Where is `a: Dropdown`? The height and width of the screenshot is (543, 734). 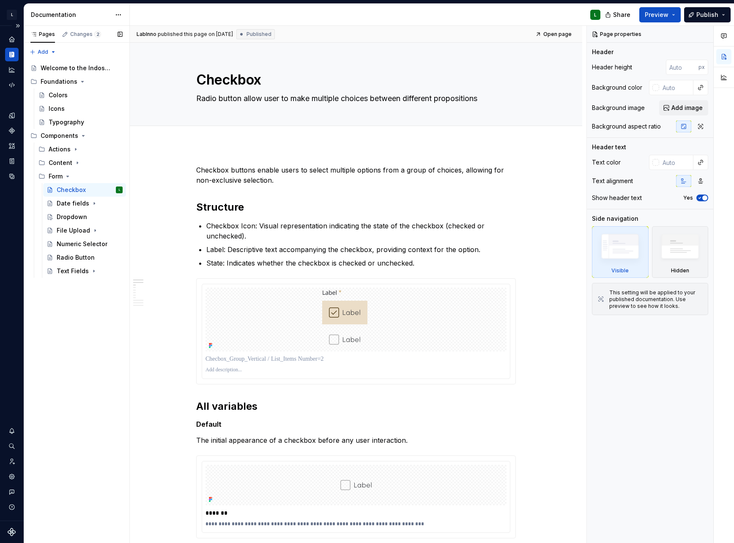 a: Dropdown is located at coordinates (85, 217).